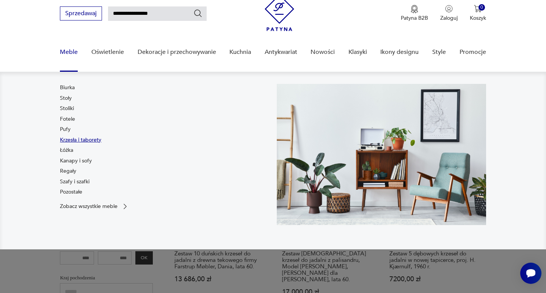 This screenshot has width=546, height=293. What do you see at coordinates (281, 52) in the screenshot?
I see `a: Antykwariat` at bounding box center [281, 52].